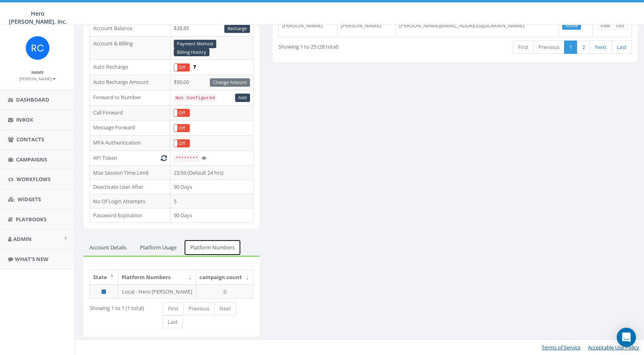 This screenshot has height=355, width=644. Describe the element at coordinates (213, 247) in the screenshot. I see `a: Platform Numbers` at that location.